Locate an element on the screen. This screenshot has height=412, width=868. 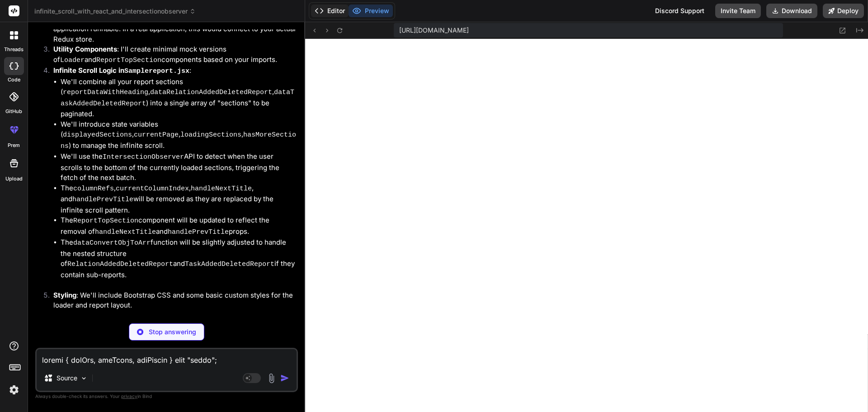
code: dataRelationAddedDeletedReport is located at coordinates (211, 92).